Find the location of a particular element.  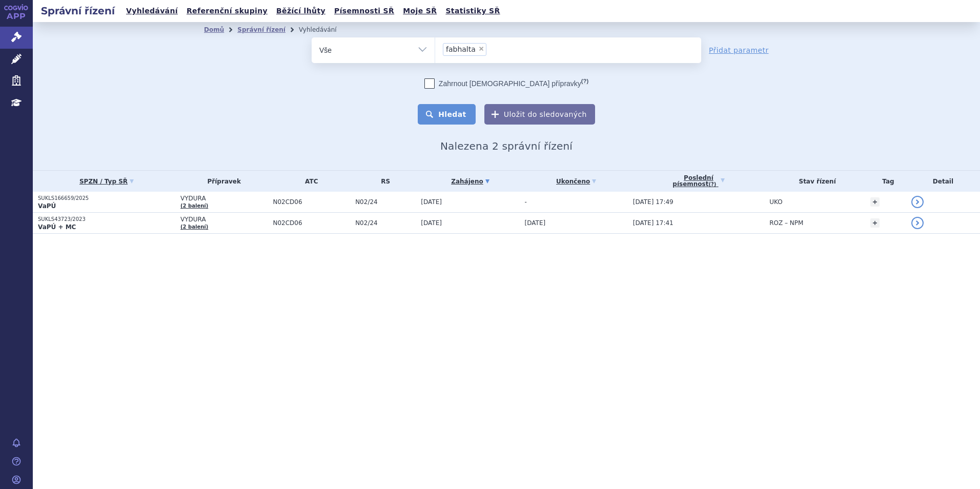

a: Referenční skupiny is located at coordinates (227, 11).